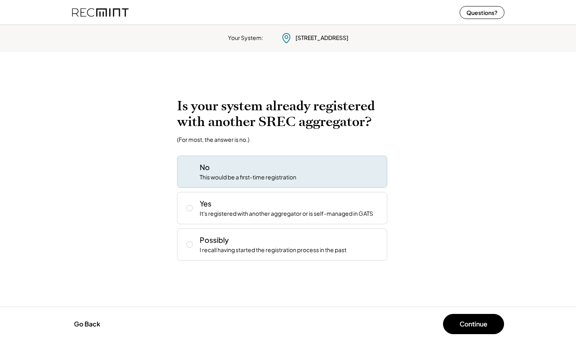 The image size is (576, 341). I want to click on button: Continue, so click(474, 324).